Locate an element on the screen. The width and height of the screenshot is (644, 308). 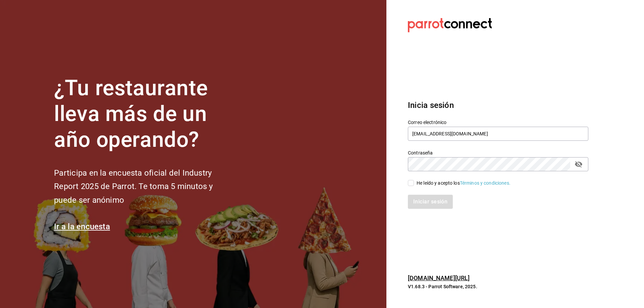
h1: ¿Tu restaurante lleva más de un año operando? is located at coordinates (144, 114).